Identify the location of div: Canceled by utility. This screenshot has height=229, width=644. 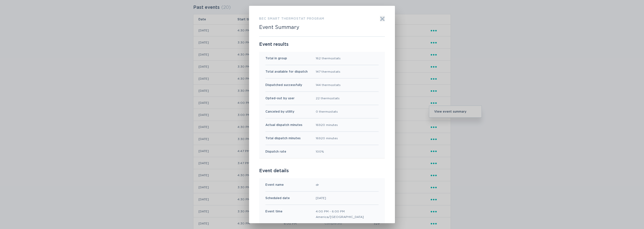
(280, 112).